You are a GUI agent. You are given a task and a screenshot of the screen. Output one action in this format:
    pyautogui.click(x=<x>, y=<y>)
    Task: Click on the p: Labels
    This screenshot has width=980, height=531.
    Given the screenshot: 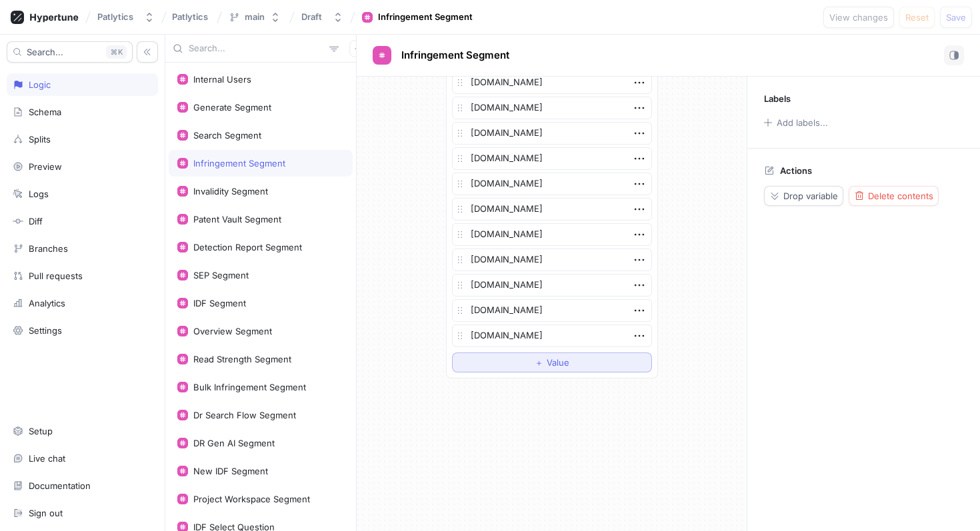 What is the action you would take?
    pyautogui.click(x=778, y=99)
    